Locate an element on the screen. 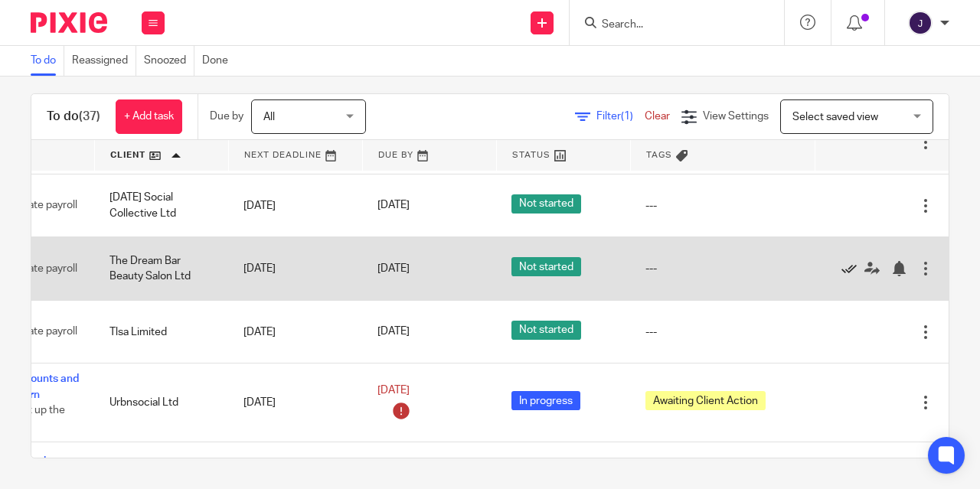  p: Due by is located at coordinates (226, 117).